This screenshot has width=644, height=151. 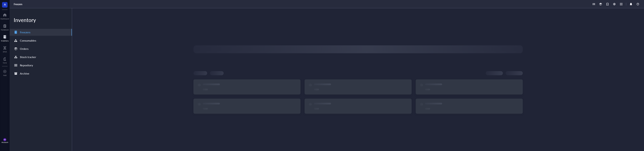 What do you see at coordinates (5, 63) in the screenshot?
I see `div: Core` at bounding box center [5, 63].